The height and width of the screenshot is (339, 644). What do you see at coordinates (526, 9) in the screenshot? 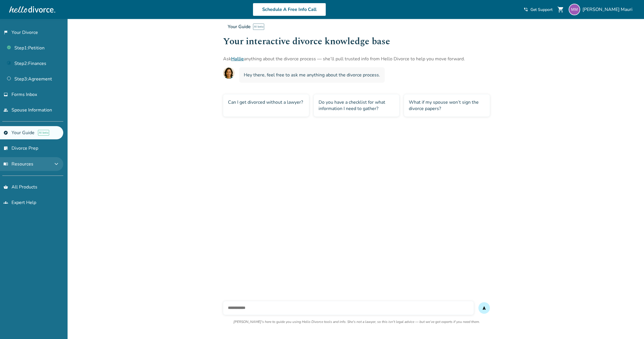
I see `span: phone_in_talk` at bounding box center [526, 9].